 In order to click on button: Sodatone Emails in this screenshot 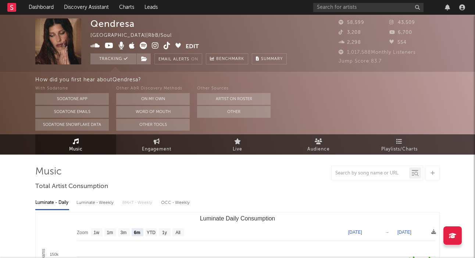, I will do `click(72, 112)`.